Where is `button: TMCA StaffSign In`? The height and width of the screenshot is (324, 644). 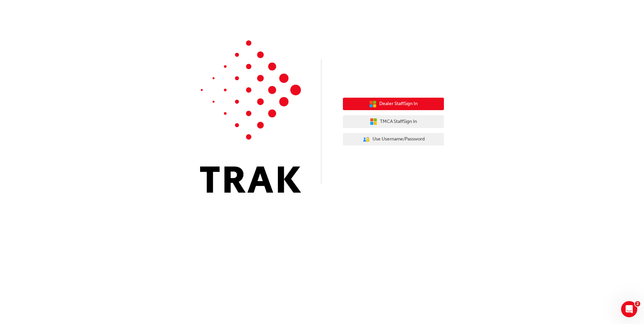 button: TMCA StaffSign In is located at coordinates (393, 122).